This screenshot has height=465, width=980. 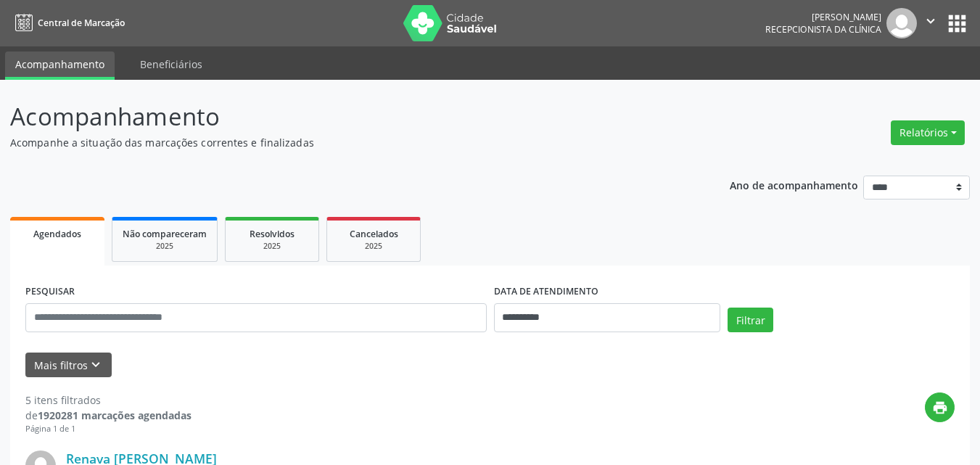 What do you see at coordinates (81, 23) in the screenshot?
I see `span: Central de Marcação` at bounding box center [81, 23].